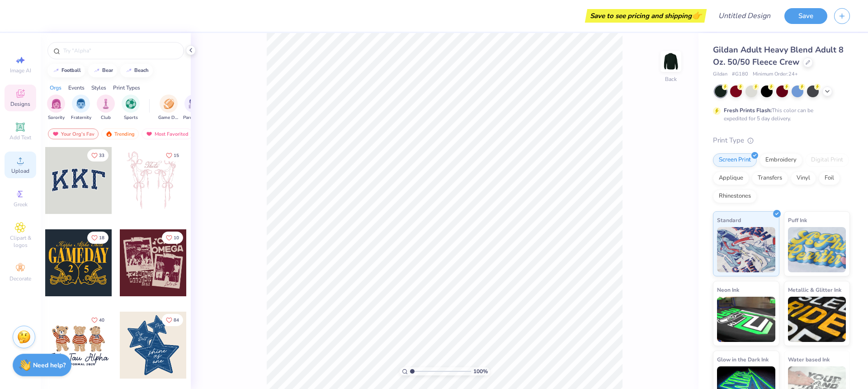 Image resolution: width=868 pixels, height=389 pixels. I want to click on img: Back, so click(671, 61).